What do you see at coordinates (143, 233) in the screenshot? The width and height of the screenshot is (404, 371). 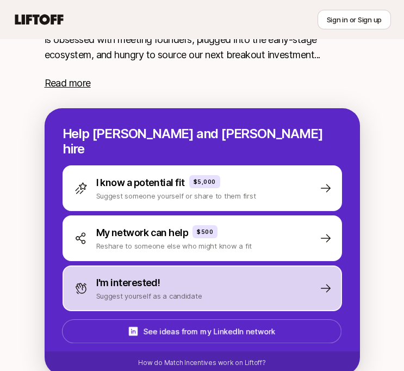 I see `p: My network can help` at bounding box center [143, 233].